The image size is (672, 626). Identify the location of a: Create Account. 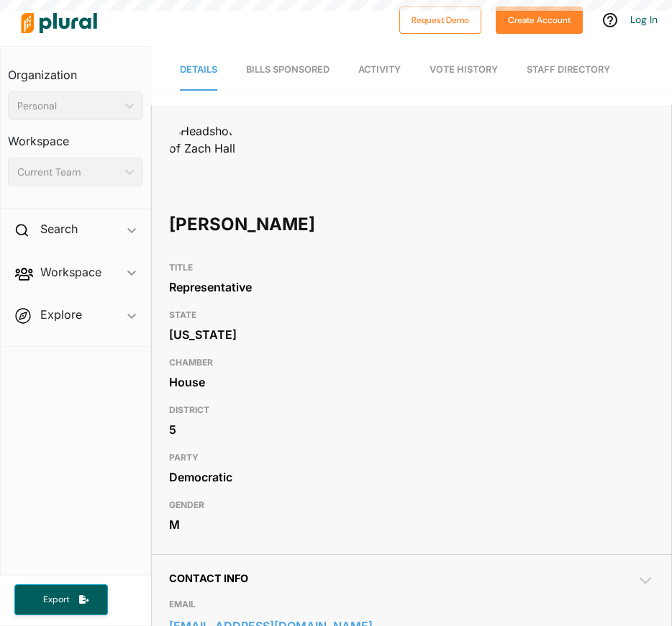
(539, 19).